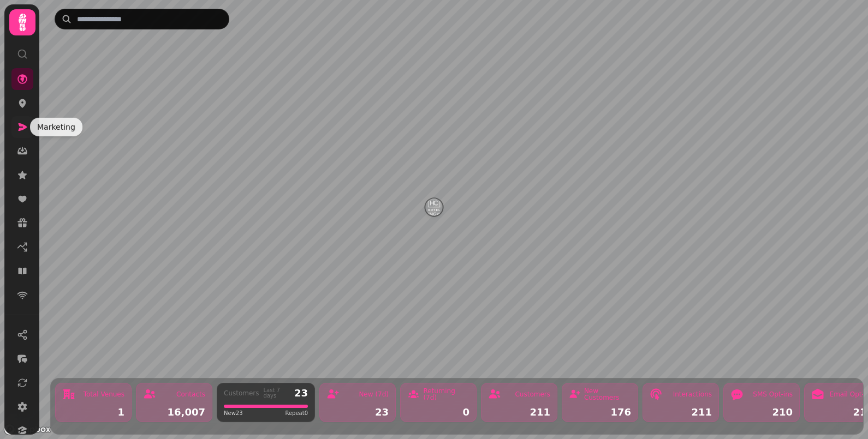 The height and width of the screenshot is (439, 868). Describe the element at coordinates (174, 412) in the screenshot. I see `div: 16,007` at that location.